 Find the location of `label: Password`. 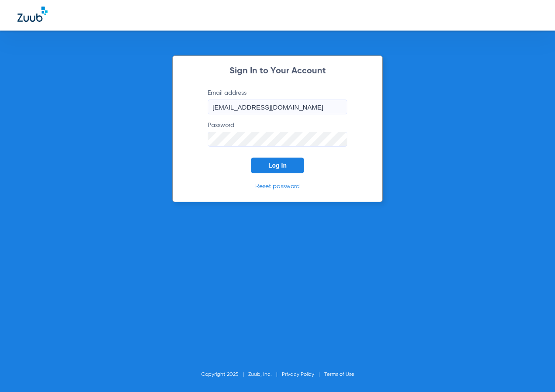

label: Password is located at coordinates (278, 134).